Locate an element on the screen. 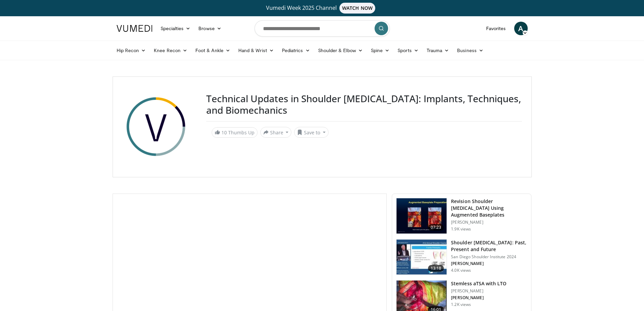 The image size is (644, 311). a: Browse is located at coordinates (210, 28).